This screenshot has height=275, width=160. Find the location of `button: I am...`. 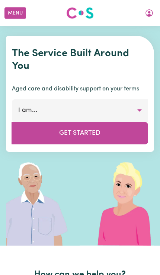

button: I am... is located at coordinates (80, 110).